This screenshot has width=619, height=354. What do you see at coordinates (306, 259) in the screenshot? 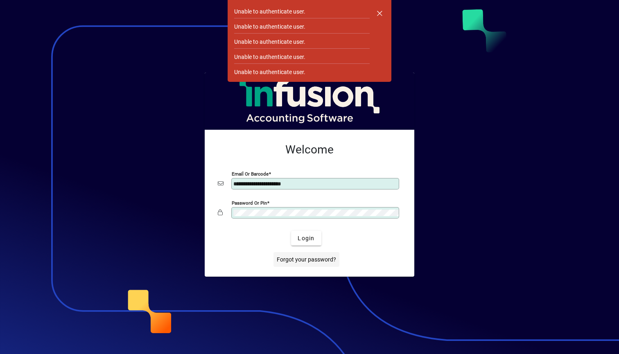
I see `a: Forgot your password?` at bounding box center [306, 259].